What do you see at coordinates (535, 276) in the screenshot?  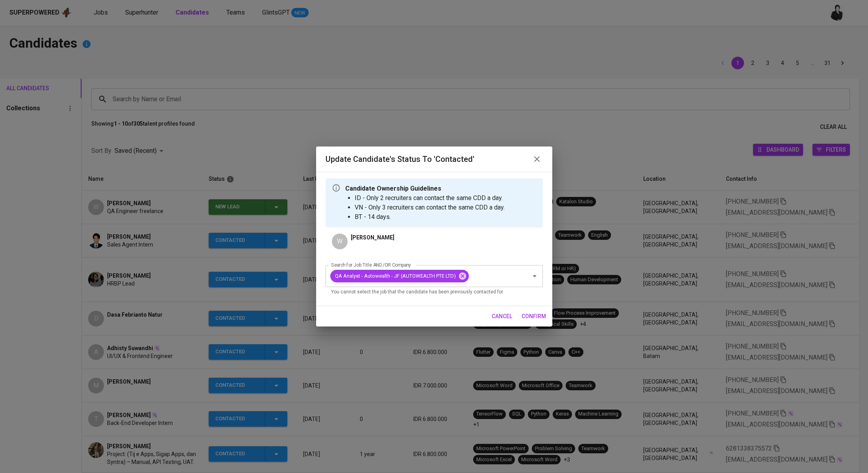 I see `button: Open` at bounding box center [535, 276].